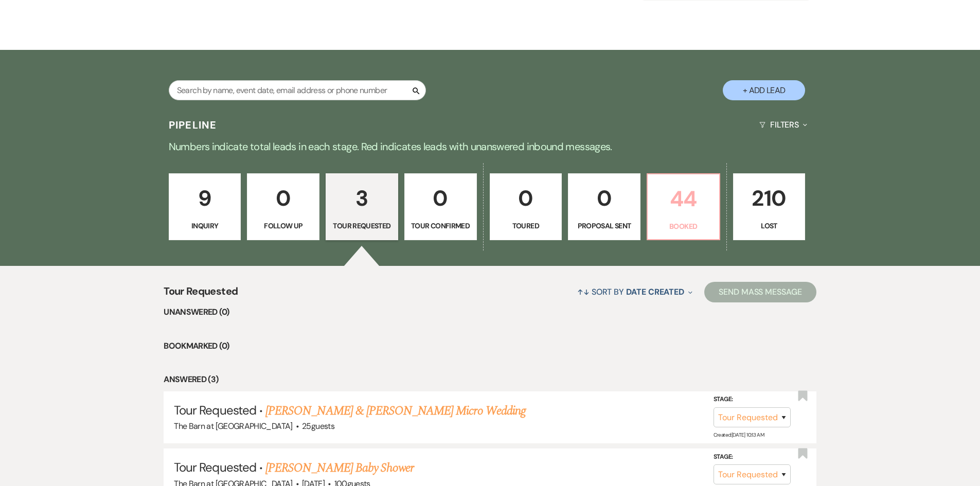 The width and height of the screenshot is (980, 486). Describe the element at coordinates (440, 226) in the screenshot. I see `p: Tour Confirmed` at that location.